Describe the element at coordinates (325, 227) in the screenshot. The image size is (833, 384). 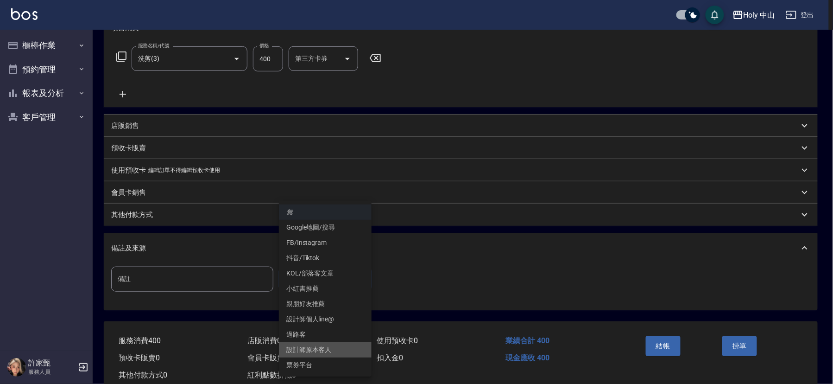
I see `li: Google地圖/搜尋` at that location.